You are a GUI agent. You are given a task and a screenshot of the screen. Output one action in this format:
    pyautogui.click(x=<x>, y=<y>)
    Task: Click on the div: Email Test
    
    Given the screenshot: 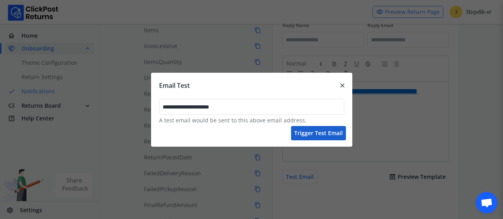 What is the action you would take?
    pyautogui.click(x=174, y=86)
    